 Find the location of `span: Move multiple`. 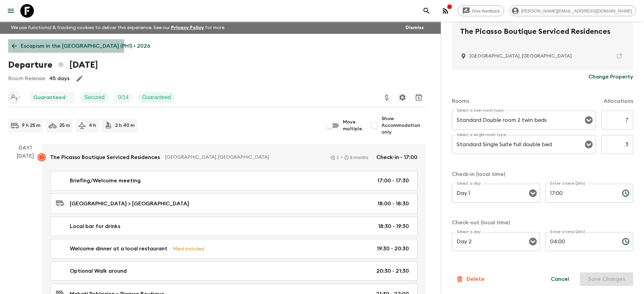

span: Move multiple is located at coordinates (352, 126).